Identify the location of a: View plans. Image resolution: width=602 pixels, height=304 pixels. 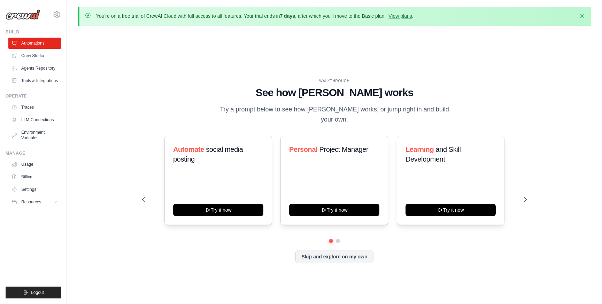
(400, 16).